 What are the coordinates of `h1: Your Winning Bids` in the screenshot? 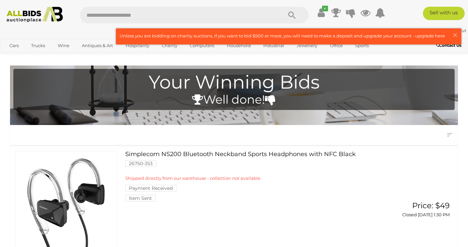 It's located at (234, 82).